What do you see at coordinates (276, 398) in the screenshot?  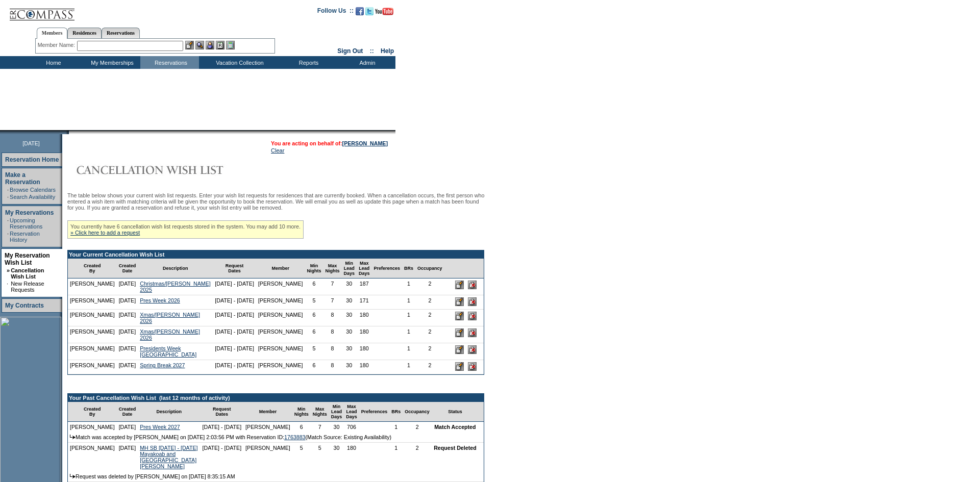 I see `td: Your Past Cancellation Wish List (last 12 months of activity)` at bounding box center [276, 398].